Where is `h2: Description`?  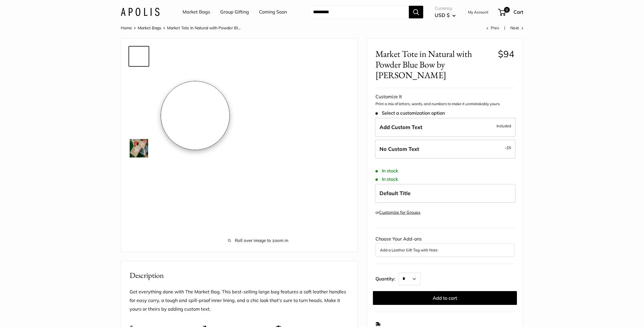 h2: Description is located at coordinates (239, 276).